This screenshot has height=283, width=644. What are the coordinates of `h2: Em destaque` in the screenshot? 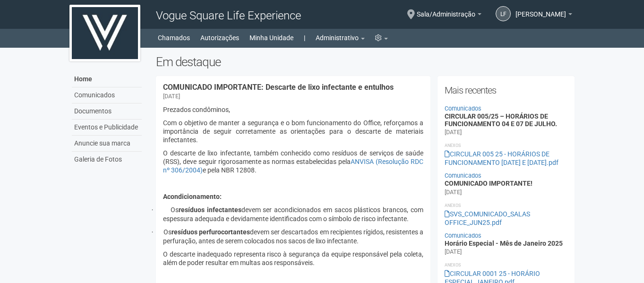 It's located at (365, 62).